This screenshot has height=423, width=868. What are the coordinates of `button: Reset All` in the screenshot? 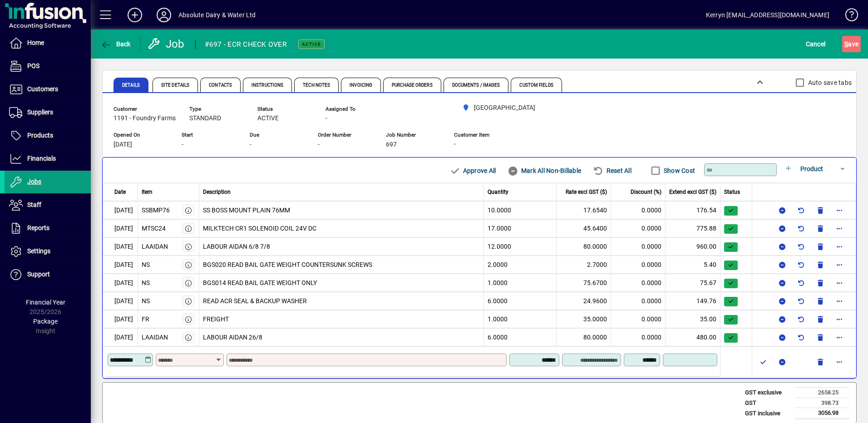 It's located at (612, 171).